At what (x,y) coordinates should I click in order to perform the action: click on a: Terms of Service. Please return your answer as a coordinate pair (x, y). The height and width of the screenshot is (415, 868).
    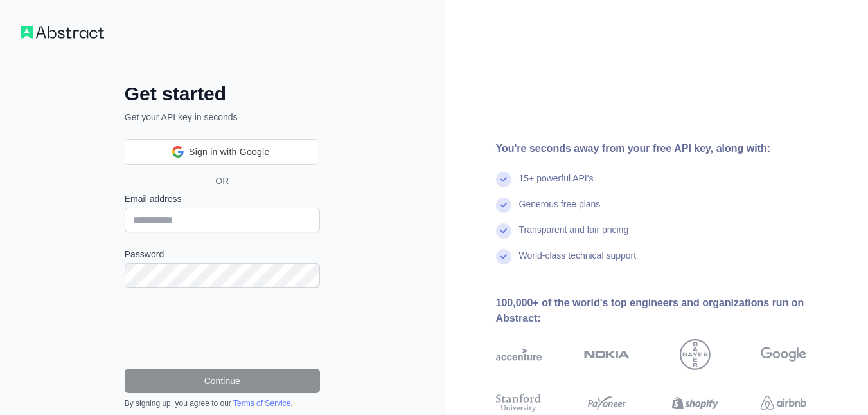
    Looking at the image, I should click on (261, 403).